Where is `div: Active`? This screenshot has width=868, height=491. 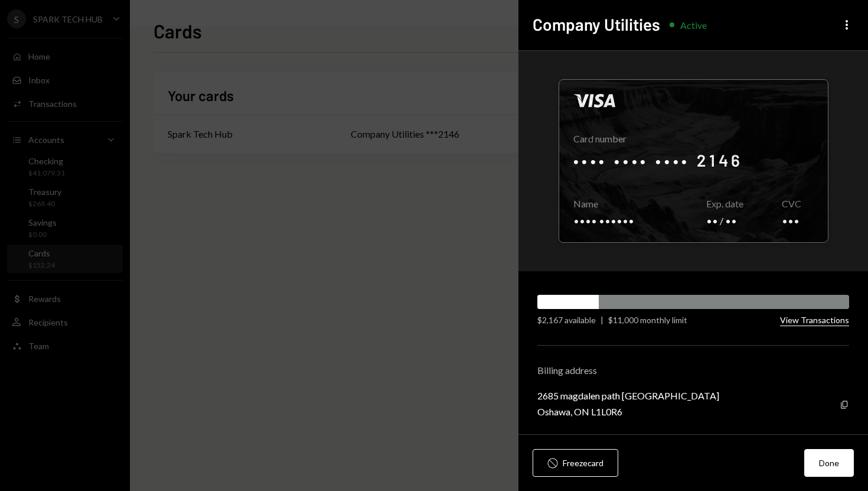 div: Active is located at coordinates (693, 25).